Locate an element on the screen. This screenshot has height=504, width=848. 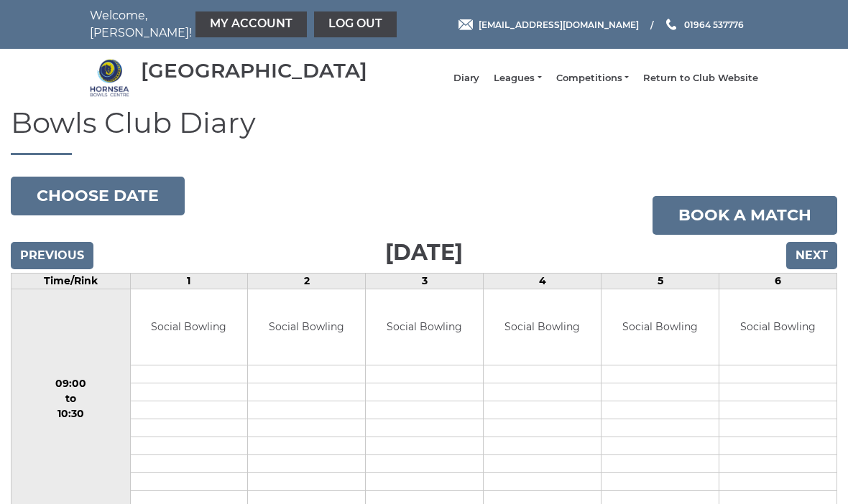
td: 4 is located at coordinates (542, 281).